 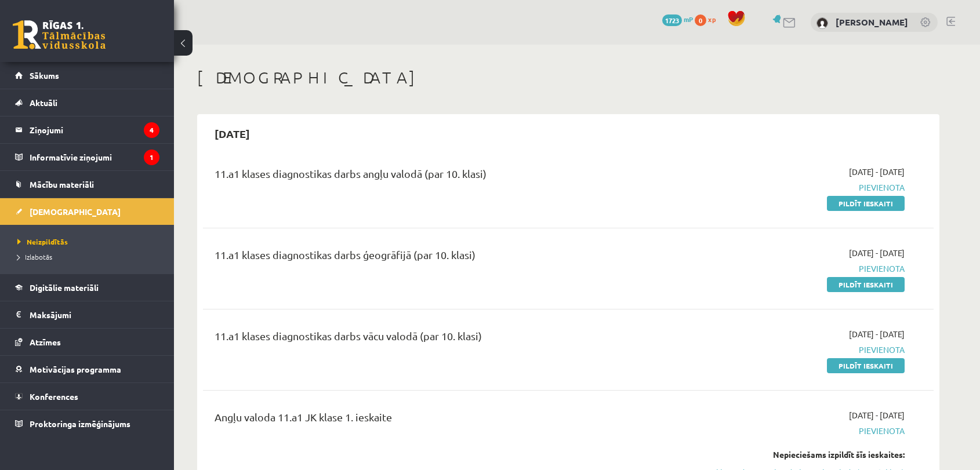 I want to click on a: Izlabotās, so click(x=90, y=257).